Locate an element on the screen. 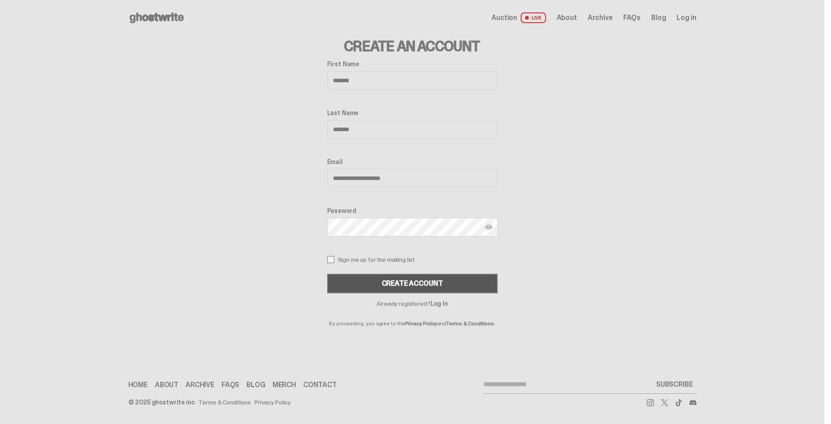 The width and height of the screenshot is (831, 424). a: Contact is located at coordinates (320, 385).